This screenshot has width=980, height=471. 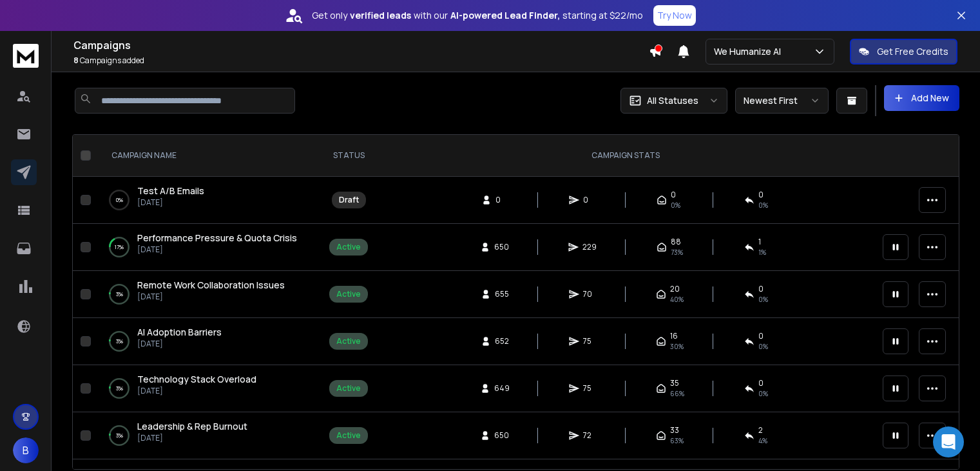 What do you see at coordinates (211, 285) in the screenshot?
I see `a: Remote Work Collaboration Issues` at bounding box center [211, 285].